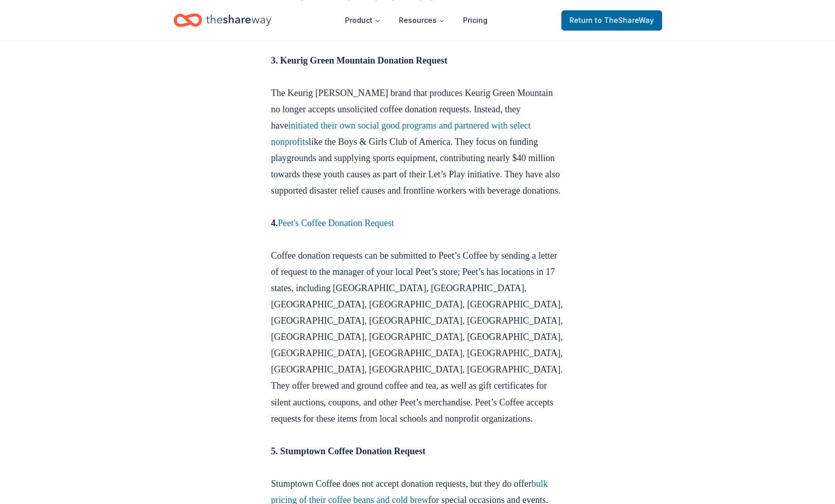 The width and height of the screenshot is (835, 504). What do you see at coordinates (349, 451) in the screenshot?
I see `strong: 5. Stumptown Coffee Donation Request` at bounding box center [349, 451].